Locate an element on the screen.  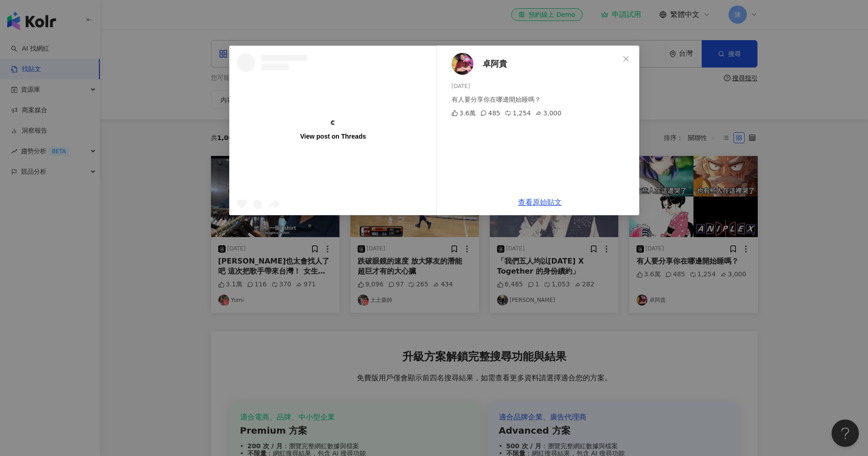
a: View post on Threads is located at coordinates (333, 131).